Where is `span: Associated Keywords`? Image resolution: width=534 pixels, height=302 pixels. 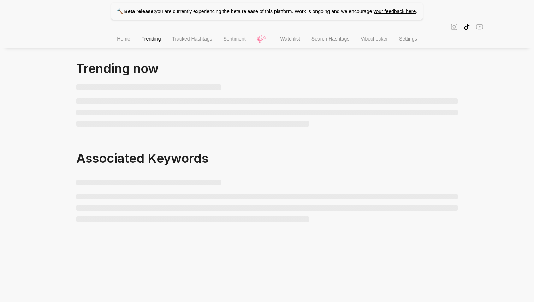
span: Associated Keywords is located at coordinates (142, 158).